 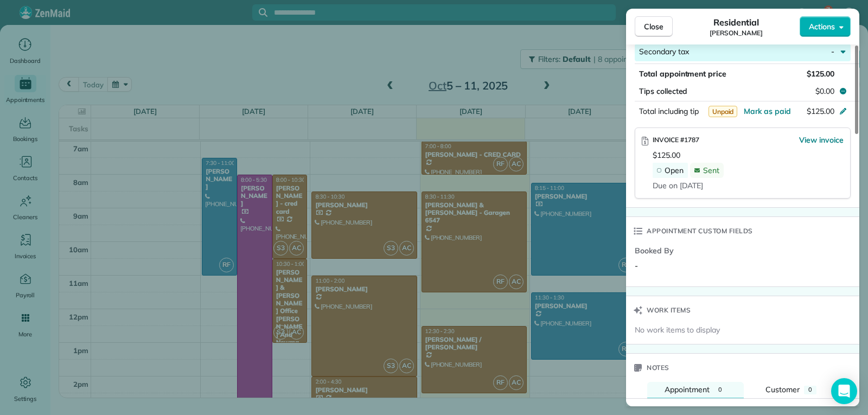 I want to click on span: No work items to display, so click(x=677, y=330).